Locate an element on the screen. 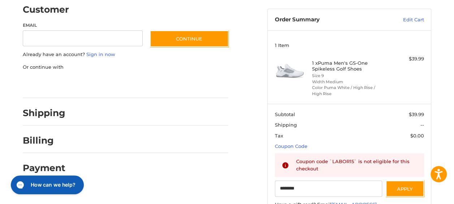 This screenshot has width=454, height=204. button: Continue is located at coordinates (189, 39).